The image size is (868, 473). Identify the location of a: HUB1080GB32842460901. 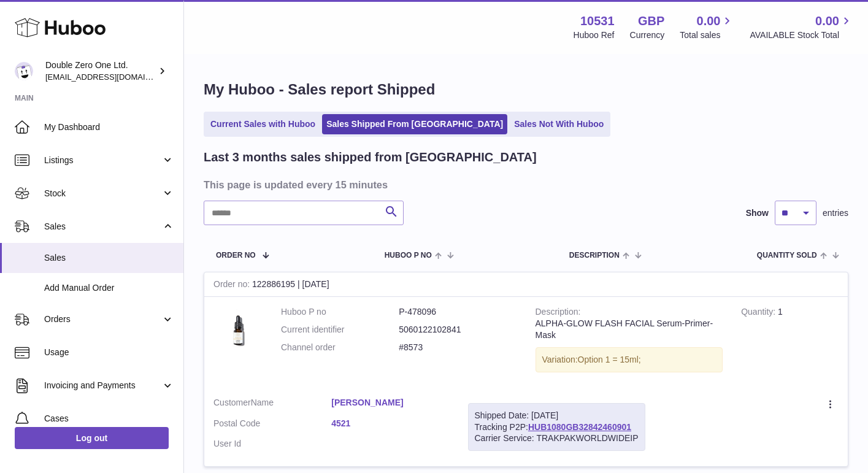
(580, 427).